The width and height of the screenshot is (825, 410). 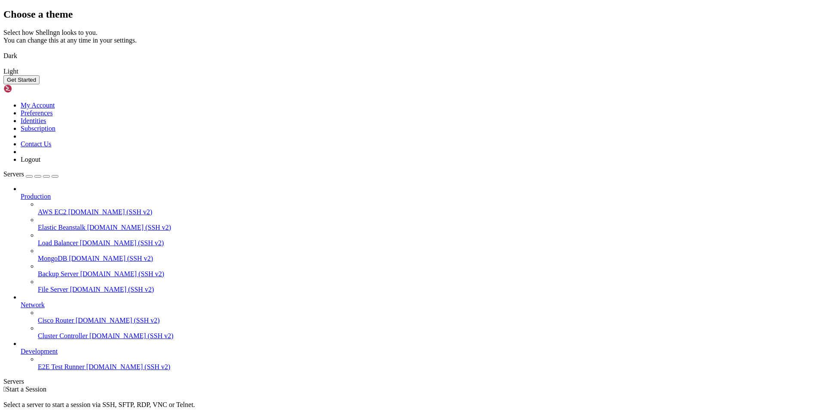 What do you see at coordinates (413, 71) in the screenshot?
I see `div: Light` at bounding box center [413, 71].